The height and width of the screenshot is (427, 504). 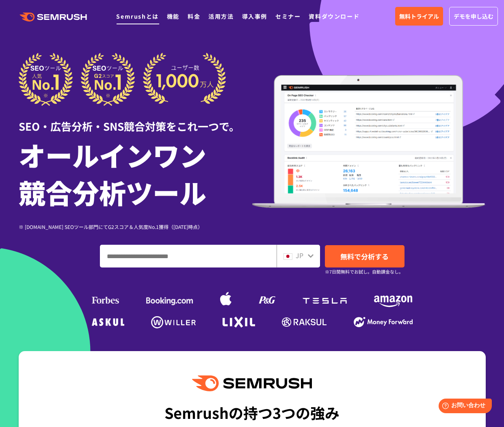 I want to click on span: JP, so click(x=299, y=255).